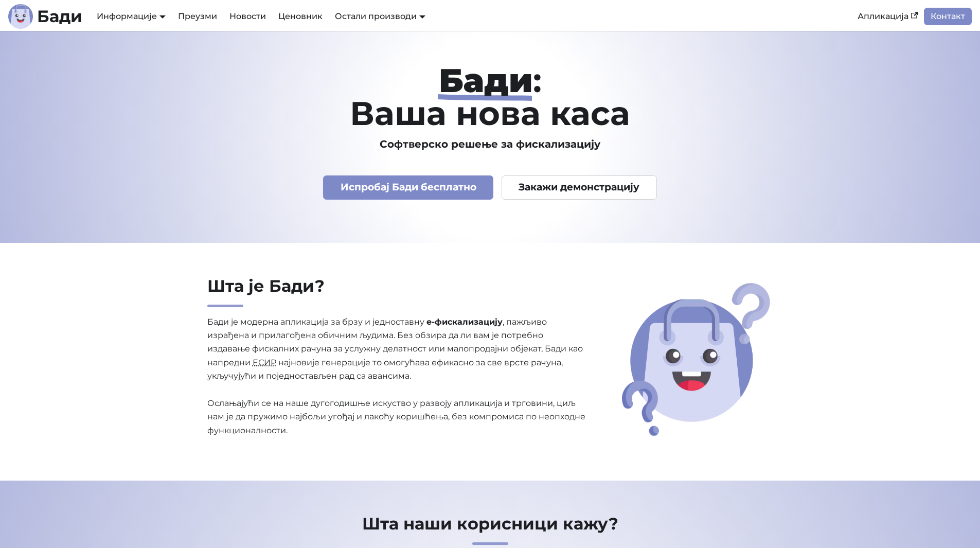  I want to click on h2: Шта наши корисници кажу?, so click(490, 529).